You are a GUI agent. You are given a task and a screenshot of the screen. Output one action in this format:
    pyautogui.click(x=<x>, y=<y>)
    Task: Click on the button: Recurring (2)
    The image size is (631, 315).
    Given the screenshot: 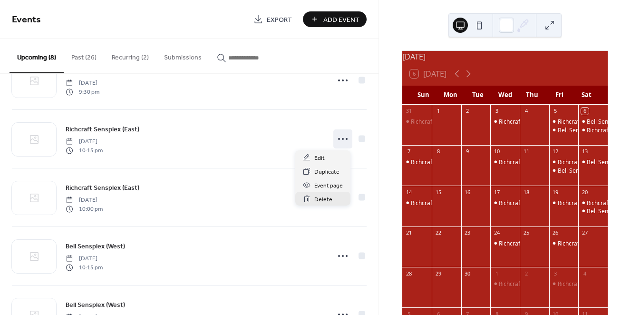 What is the action you would take?
    pyautogui.click(x=130, y=55)
    